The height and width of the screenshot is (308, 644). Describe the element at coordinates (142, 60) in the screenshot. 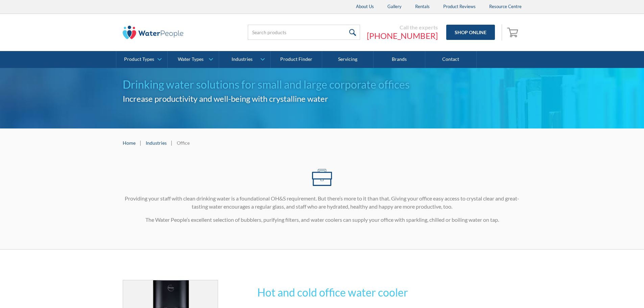

I see `a: Product Types` at that location.